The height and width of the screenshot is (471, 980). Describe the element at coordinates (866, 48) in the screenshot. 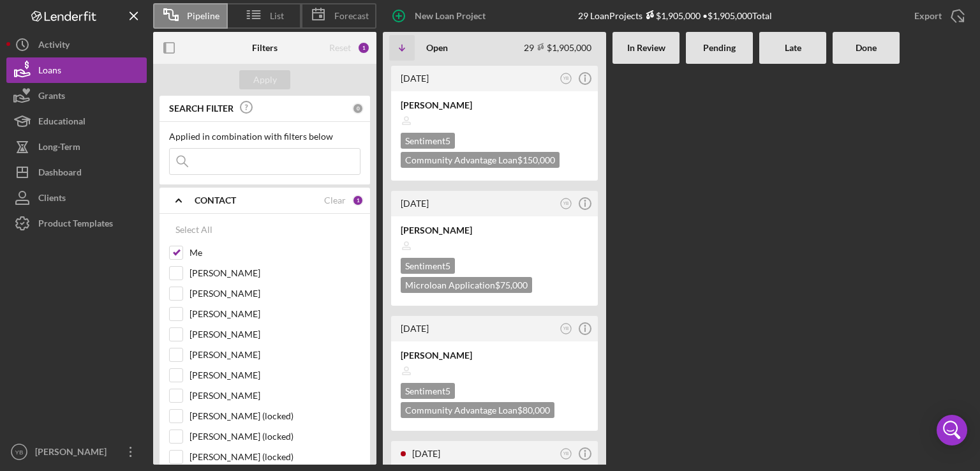

I see `b: Done` at that location.